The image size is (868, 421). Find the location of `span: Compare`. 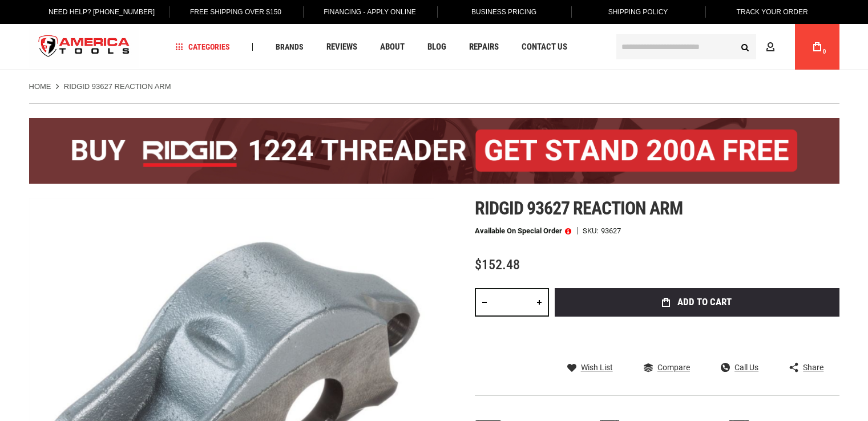

span: Compare is located at coordinates (673, 368).